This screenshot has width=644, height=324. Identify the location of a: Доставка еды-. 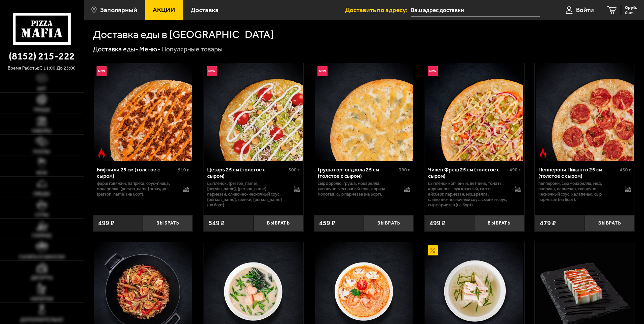
(115, 49).